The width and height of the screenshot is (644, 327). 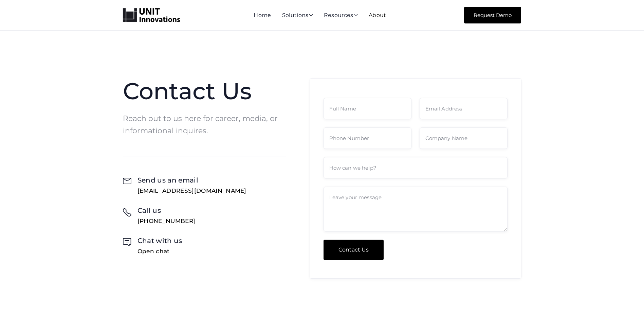 I want to click on h1: Contact Us, so click(x=205, y=91).